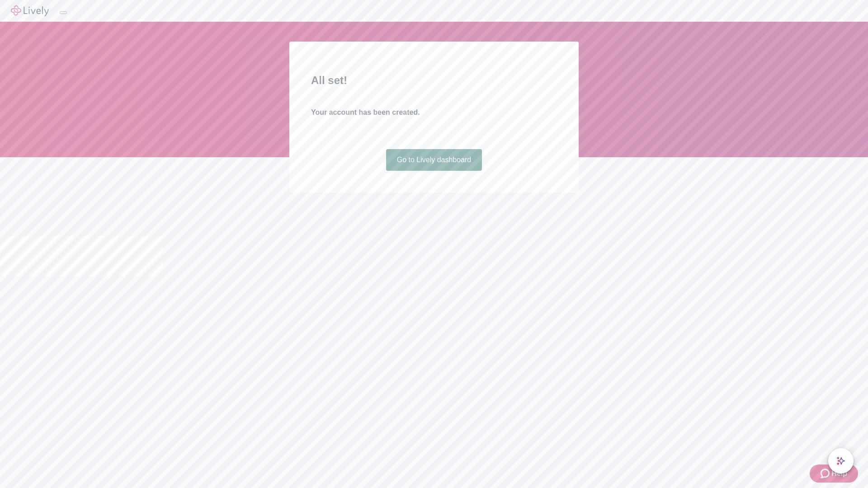  I want to click on svg: Lively AI Assistant, so click(841, 461).